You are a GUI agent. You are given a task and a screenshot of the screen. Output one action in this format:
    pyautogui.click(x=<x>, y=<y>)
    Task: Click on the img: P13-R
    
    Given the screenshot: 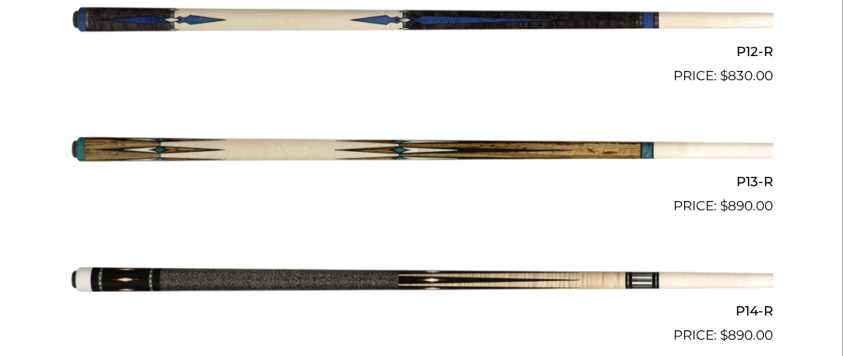 What is the action you would take?
    pyautogui.click(x=422, y=151)
    